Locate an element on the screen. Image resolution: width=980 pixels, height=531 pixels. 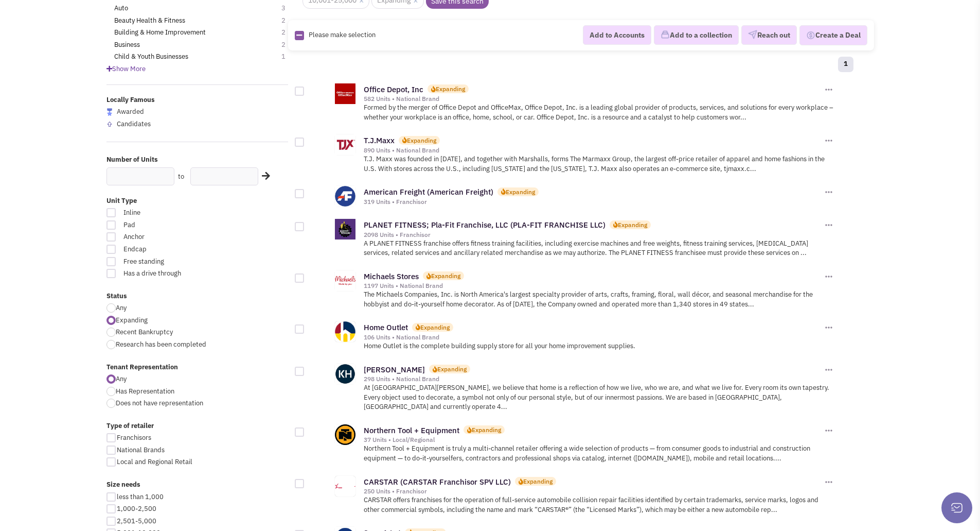
span: Recent Bankruptcy is located at coordinates (144, 331).